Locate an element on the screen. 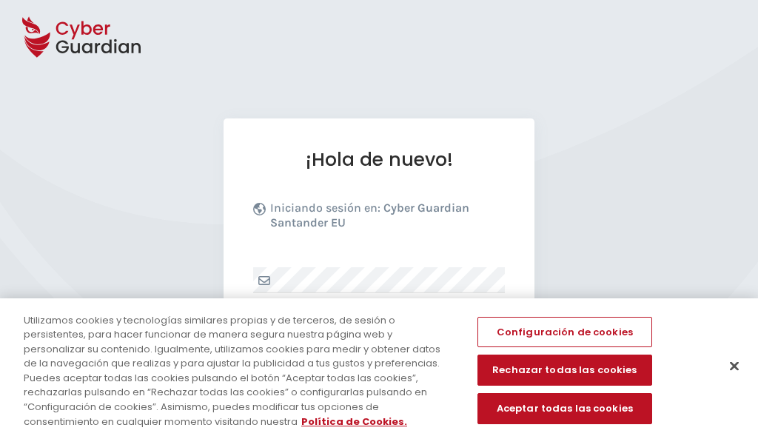 The width and height of the screenshot is (758, 439). div: Utilizamos cookies y tecnologías similares propias y de terceros, de sesión o persistentes, para ... is located at coordinates (239, 371).